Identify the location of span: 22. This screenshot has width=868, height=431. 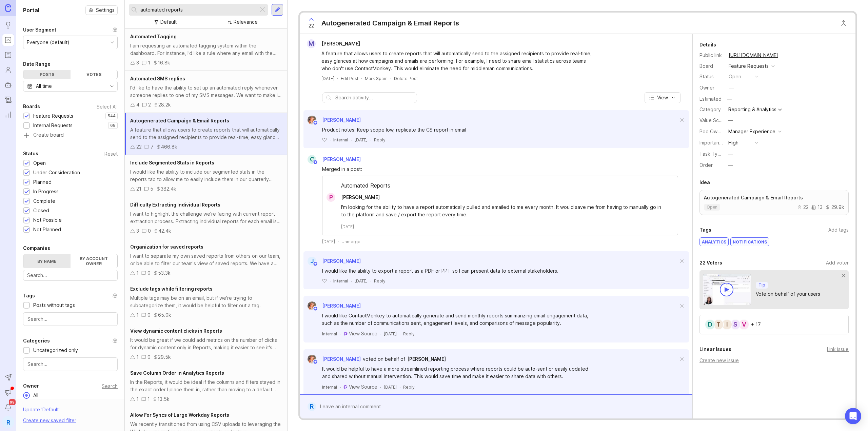
(312, 26).